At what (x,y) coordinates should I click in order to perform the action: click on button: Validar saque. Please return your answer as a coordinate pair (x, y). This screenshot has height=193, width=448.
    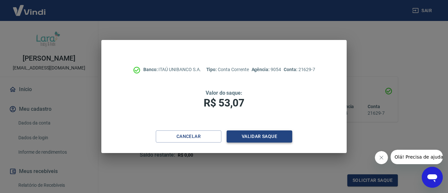
    Looking at the image, I should click on (260, 137).